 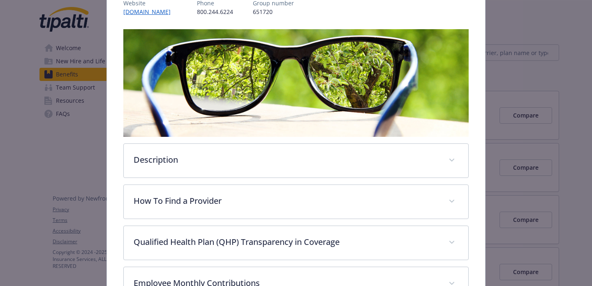 What do you see at coordinates (296, 202) in the screenshot?
I see `div: How To Find a Provider` at bounding box center [296, 202].